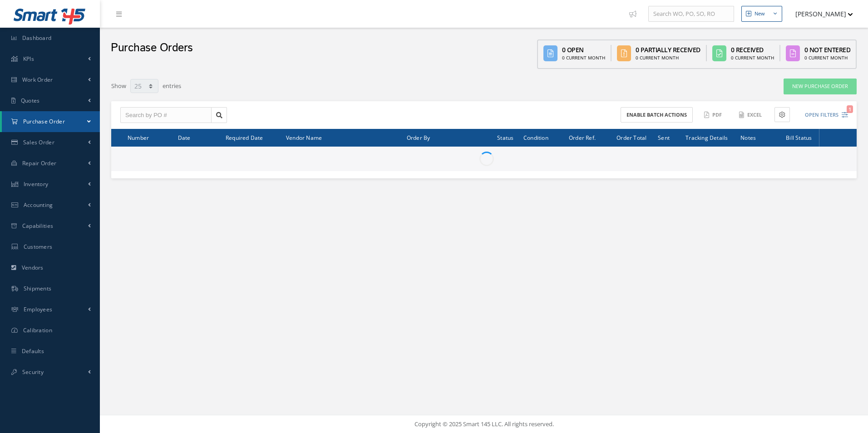 The image size is (868, 433). I want to click on span: Number, so click(138, 137).